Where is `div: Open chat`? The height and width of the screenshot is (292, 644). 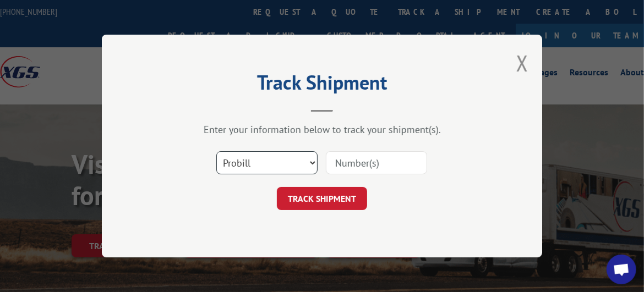 div: Open chat is located at coordinates (621, 270).